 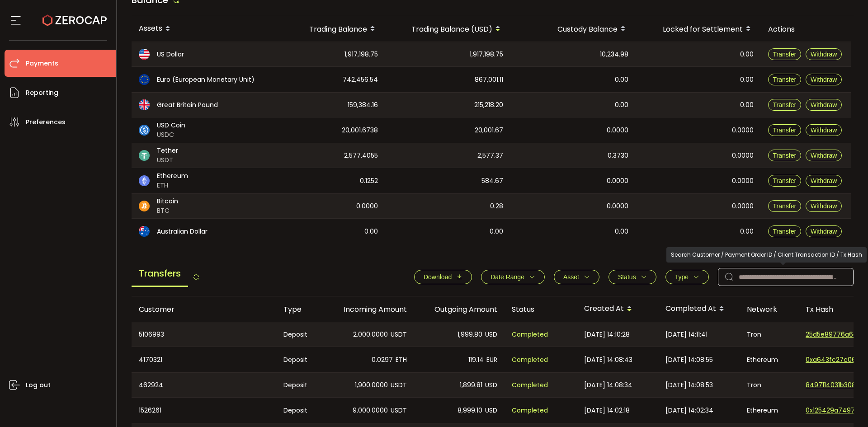 I want to click on span: 742,456.54, so click(x=360, y=80).